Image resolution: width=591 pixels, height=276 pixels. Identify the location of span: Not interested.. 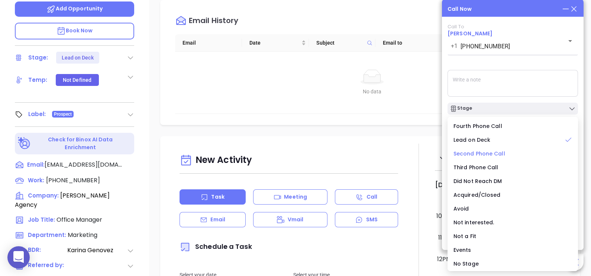
(474, 222).